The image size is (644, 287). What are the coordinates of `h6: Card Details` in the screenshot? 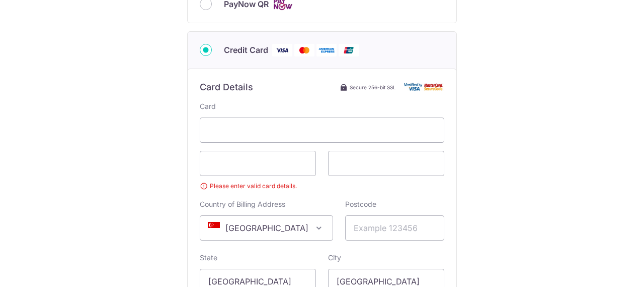 It's located at (226, 87).